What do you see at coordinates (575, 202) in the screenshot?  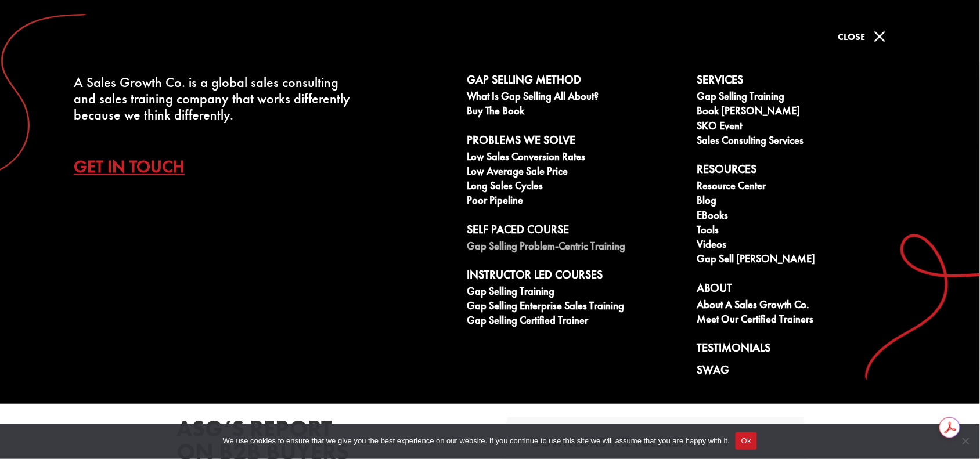 I see `a: Poor Pipeline` at bounding box center [575, 202].